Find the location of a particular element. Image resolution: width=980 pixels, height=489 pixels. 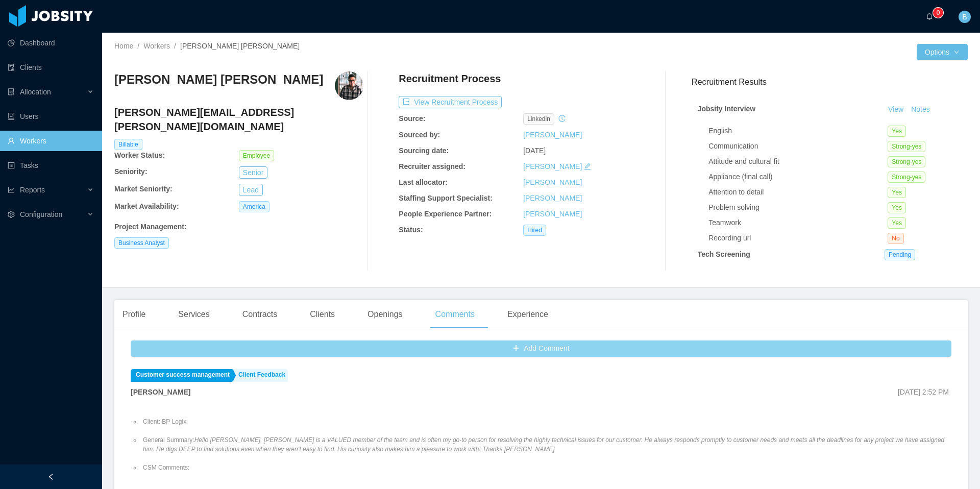

li: CSM Comments: is located at coordinates (546, 468).